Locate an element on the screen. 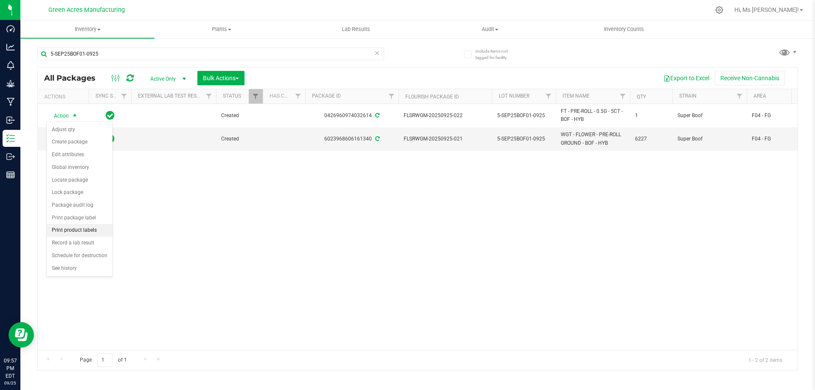 This screenshot has width=815, height=390. span: FLSRWGM-20250925-022 is located at coordinates (445, 115).